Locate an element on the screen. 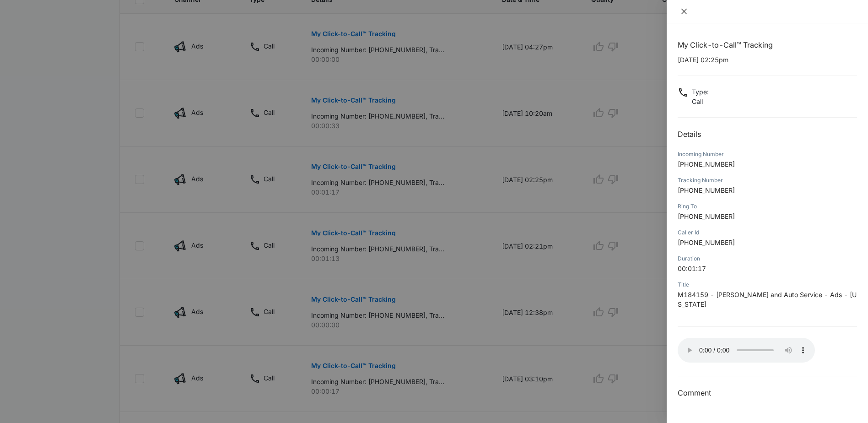  audio: Your browser does not support the audio tag. is located at coordinates (746, 350).